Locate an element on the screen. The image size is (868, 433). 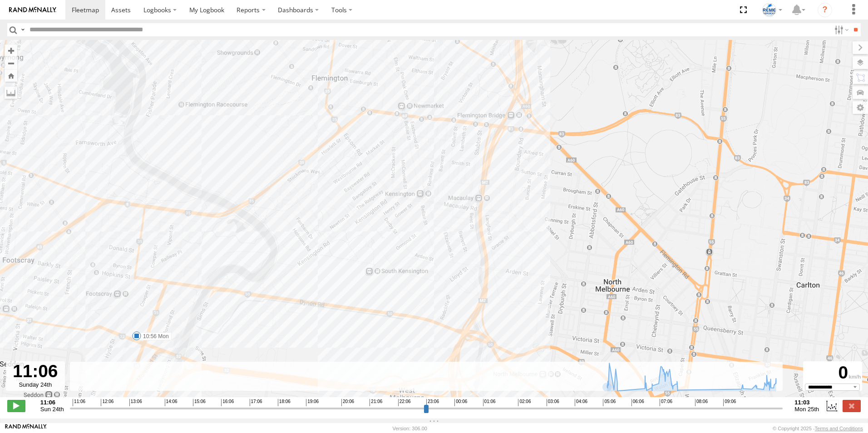
span: 03:06 is located at coordinates (553, 403).